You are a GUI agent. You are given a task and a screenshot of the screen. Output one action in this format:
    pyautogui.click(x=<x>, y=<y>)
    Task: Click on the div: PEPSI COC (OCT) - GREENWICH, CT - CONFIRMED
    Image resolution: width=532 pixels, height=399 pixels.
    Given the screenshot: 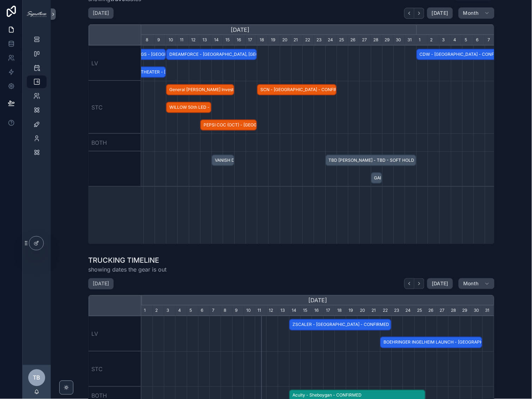 What is the action you would take?
    pyautogui.click(x=229, y=125)
    